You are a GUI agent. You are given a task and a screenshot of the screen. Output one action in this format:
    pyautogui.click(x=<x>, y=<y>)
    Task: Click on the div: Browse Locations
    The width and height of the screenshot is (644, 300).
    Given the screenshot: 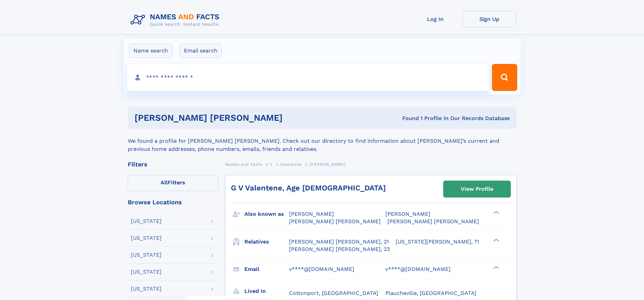 What is the action you would take?
    pyautogui.click(x=173, y=202)
    